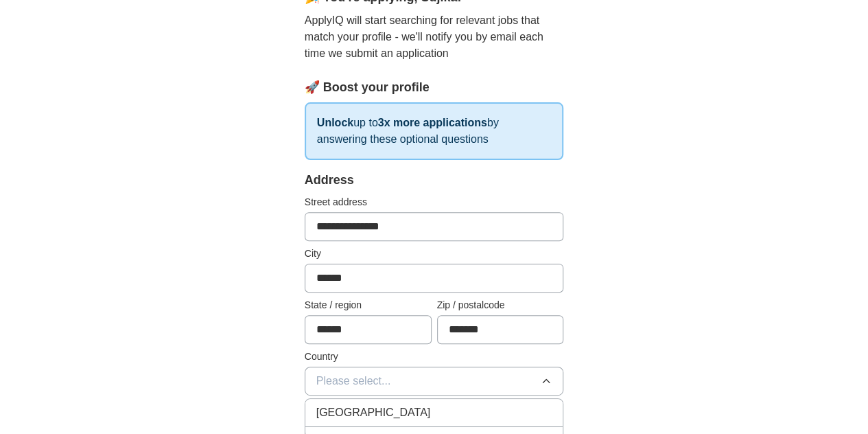  What do you see at coordinates (434, 180) in the screenshot?
I see `div: Address` at bounding box center [434, 180].